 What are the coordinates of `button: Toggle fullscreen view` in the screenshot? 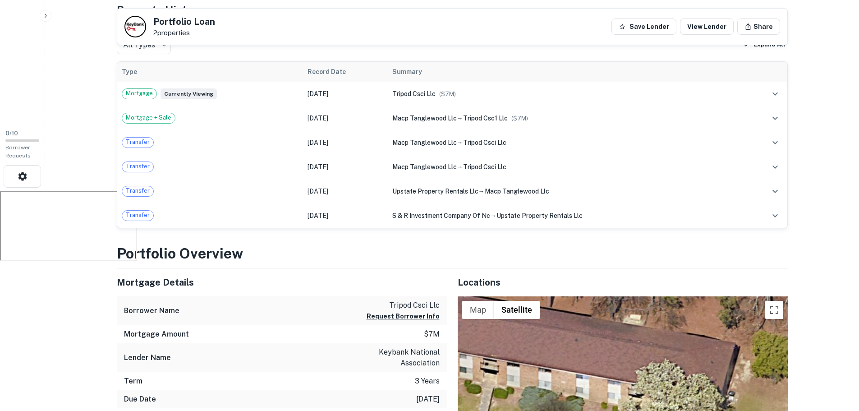 It's located at (775, 310).